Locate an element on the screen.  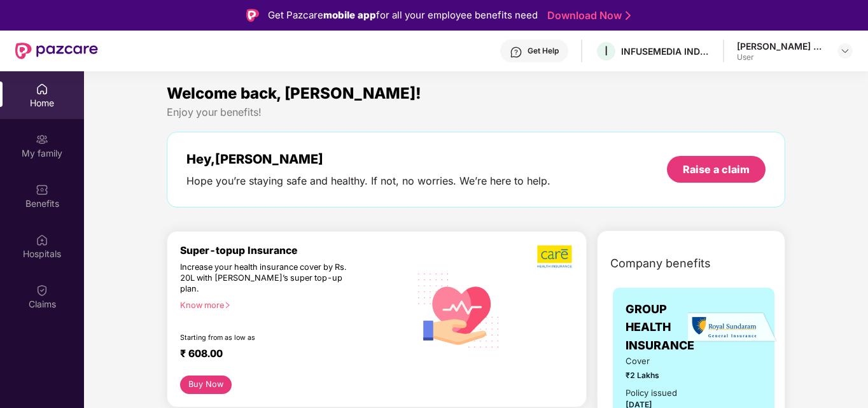
div: Starting from as low as is located at coordinates (268, 338).